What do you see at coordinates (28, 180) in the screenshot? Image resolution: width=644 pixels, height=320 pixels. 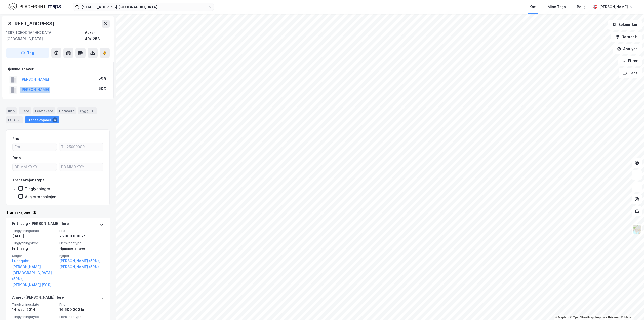 I see `div: Transaksjonstype` at bounding box center [28, 180].